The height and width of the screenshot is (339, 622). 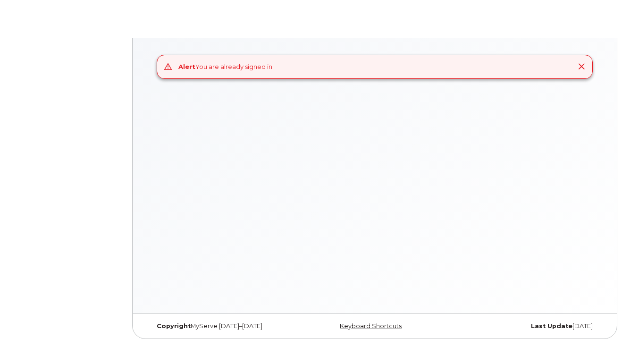 What do you see at coordinates (370, 325) in the screenshot?
I see `a: Keyboard Shortcuts` at bounding box center [370, 325].